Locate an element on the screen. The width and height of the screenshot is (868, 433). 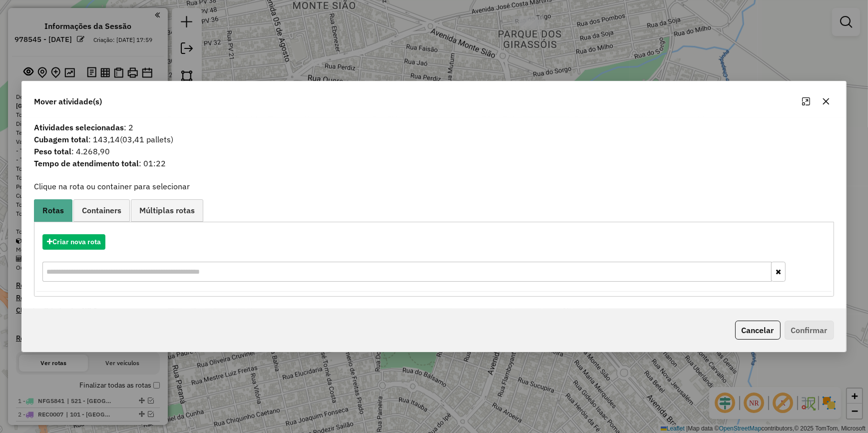
span: : 143,14 is located at coordinates (433, 140).